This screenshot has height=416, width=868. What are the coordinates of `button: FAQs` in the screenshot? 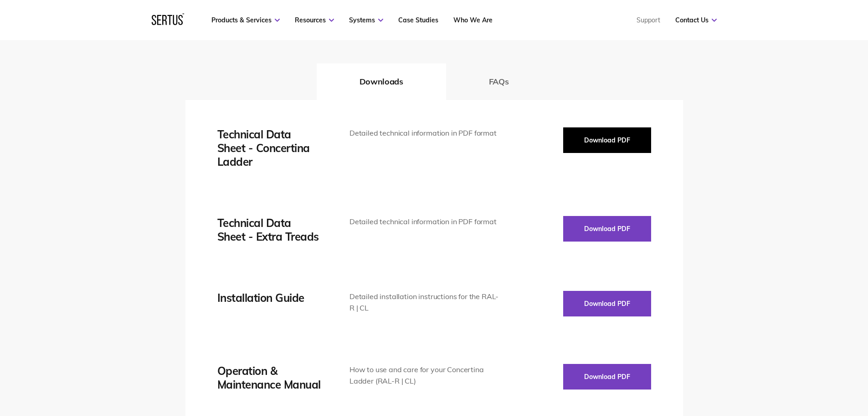 It's located at (499, 82).